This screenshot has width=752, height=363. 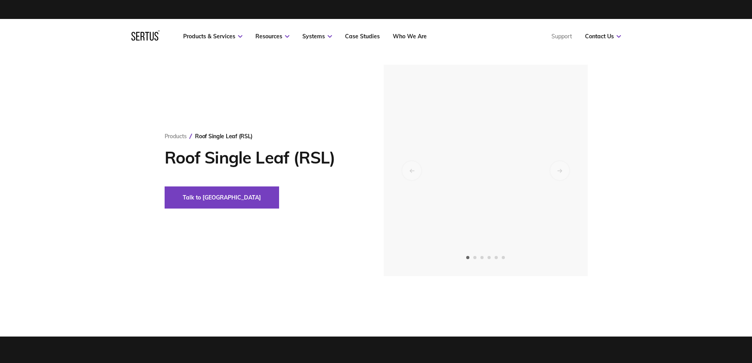 I want to click on div: Previous slide, so click(x=412, y=170).